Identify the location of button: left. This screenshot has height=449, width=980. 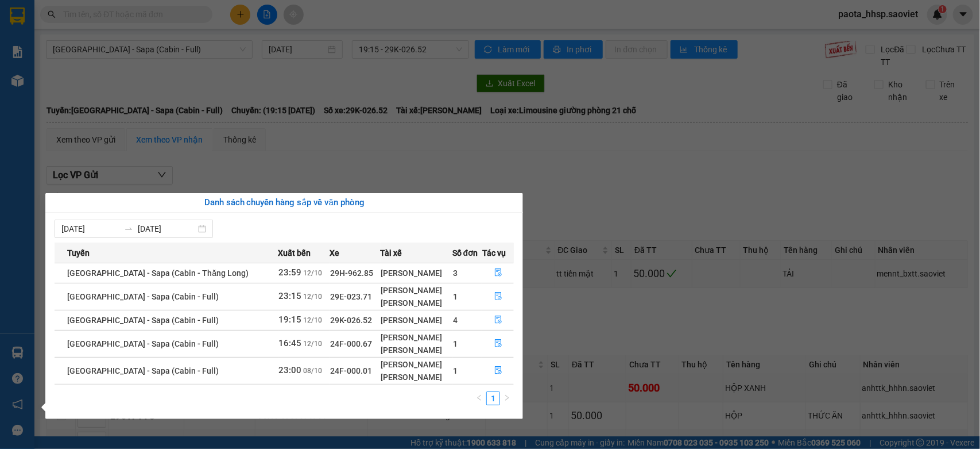
(479, 398).